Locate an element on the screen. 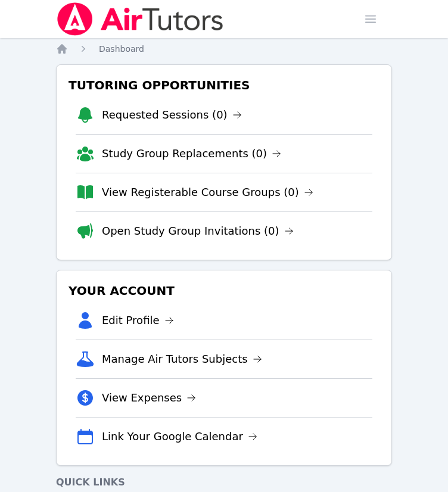 This screenshot has width=448, height=492. a: Dashboard is located at coordinates (121, 49).